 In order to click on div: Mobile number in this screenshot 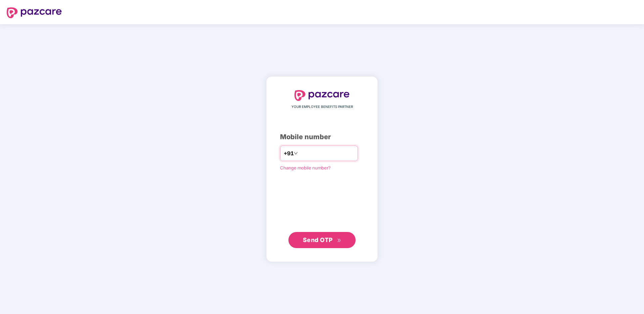, I will do `click(322, 137)`.